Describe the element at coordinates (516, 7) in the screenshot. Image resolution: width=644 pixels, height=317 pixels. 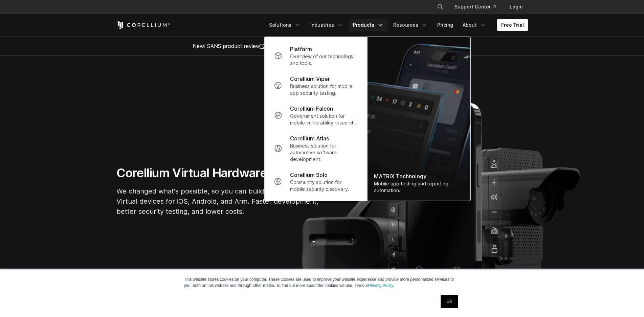
I see `a: Login` at that location.